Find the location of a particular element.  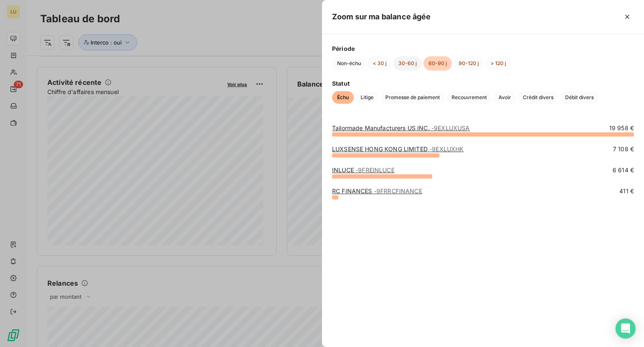

span: 6 614 € is located at coordinates (623, 170).